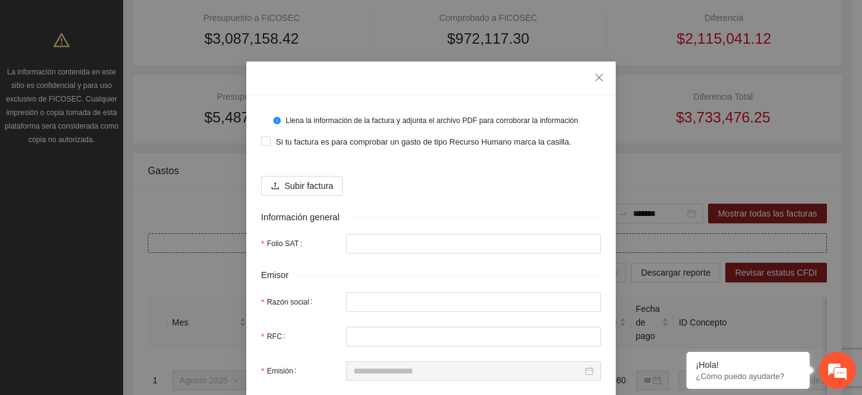 The width and height of the screenshot is (862, 395). Describe the element at coordinates (121, 190) in the screenshot. I see `span: Estamos en línea.` at that location.